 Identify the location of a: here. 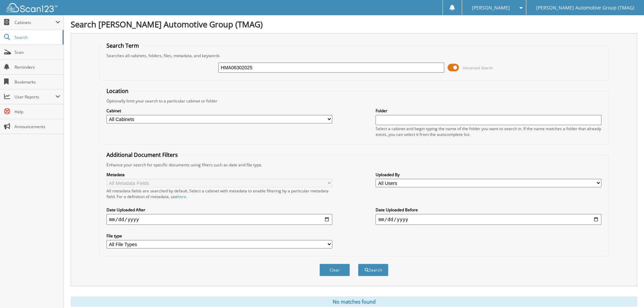
(182, 197).